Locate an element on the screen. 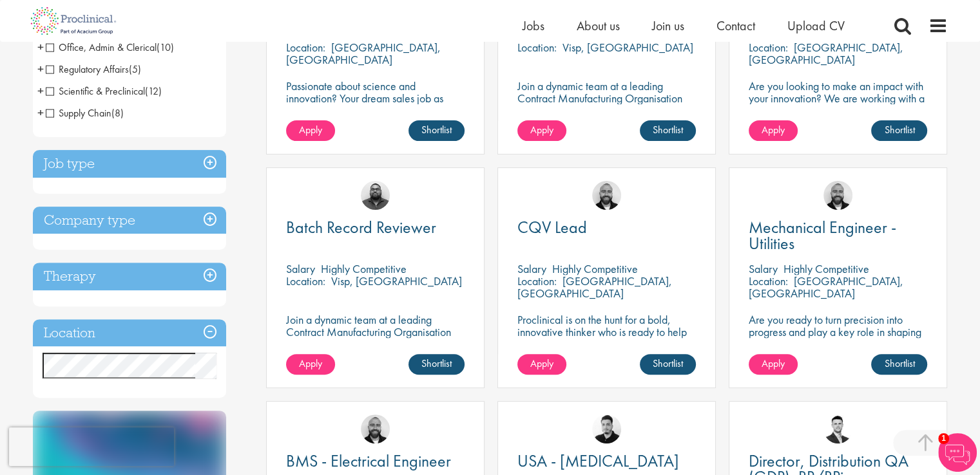 The width and height of the screenshot is (980, 475). p: Join a dynamic team at a leading Contract Manufacturing Organisation (CMO) and contribute to grou... is located at coordinates (606, 111).